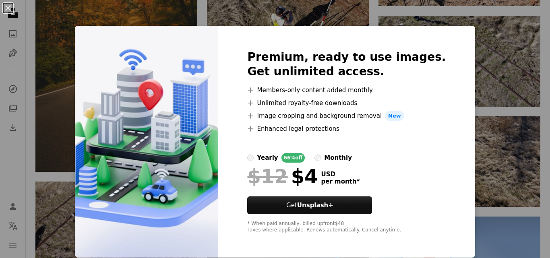 Image resolution: width=550 pixels, height=258 pixels. What do you see at coordinates (147, 142) in the screenshot?
I see `img: premium_photo-1744203859327-6505eb367007` at bounding box center [147, 142].